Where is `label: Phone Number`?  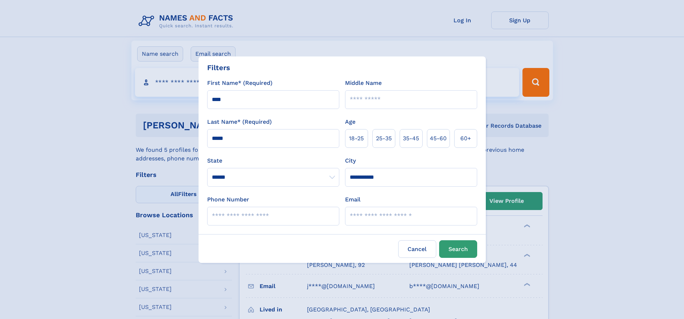 label: Phone Number is located at coordinates (228, 199).